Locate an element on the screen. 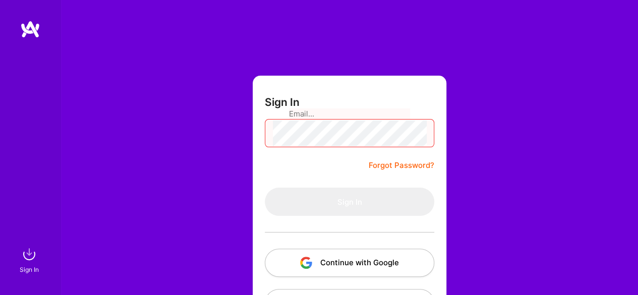 The image size is (638, 295). img: sign in is located at coordinates (29, 254).